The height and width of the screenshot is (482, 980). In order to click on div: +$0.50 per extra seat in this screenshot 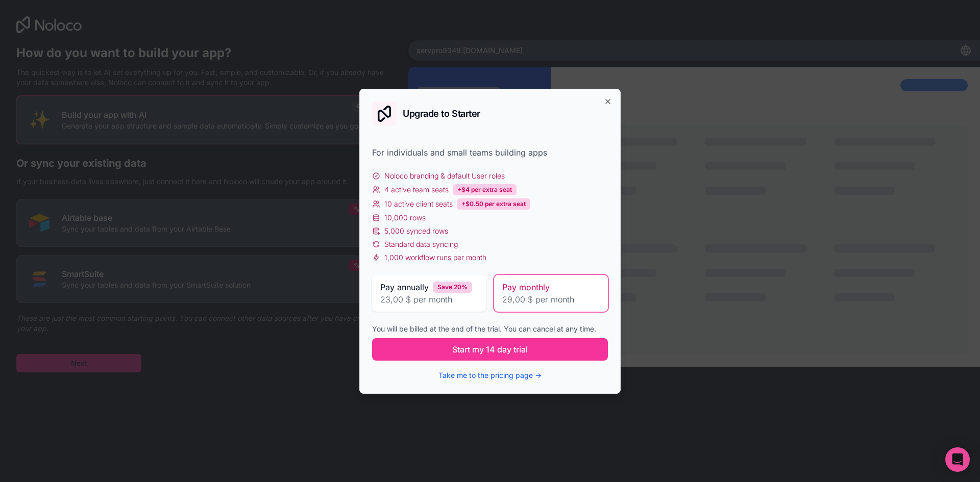, I will do `click(493, 204)`.